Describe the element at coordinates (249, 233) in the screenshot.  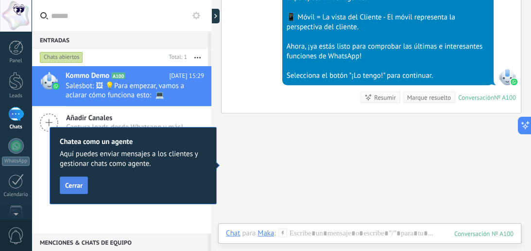
I see `span: para` at that location.